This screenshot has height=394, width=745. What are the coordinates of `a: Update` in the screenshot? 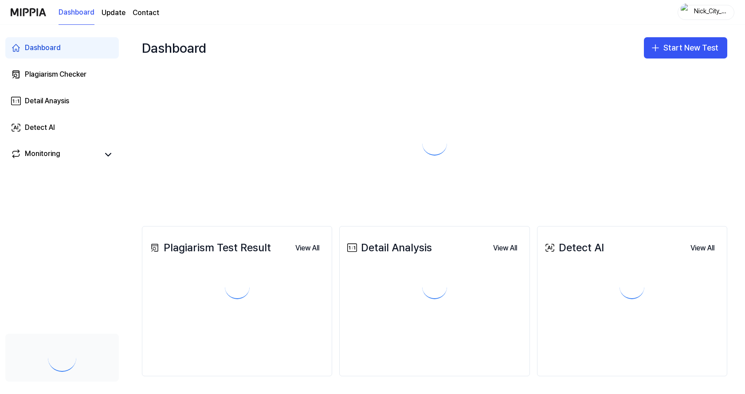 It's located at (114, 13).